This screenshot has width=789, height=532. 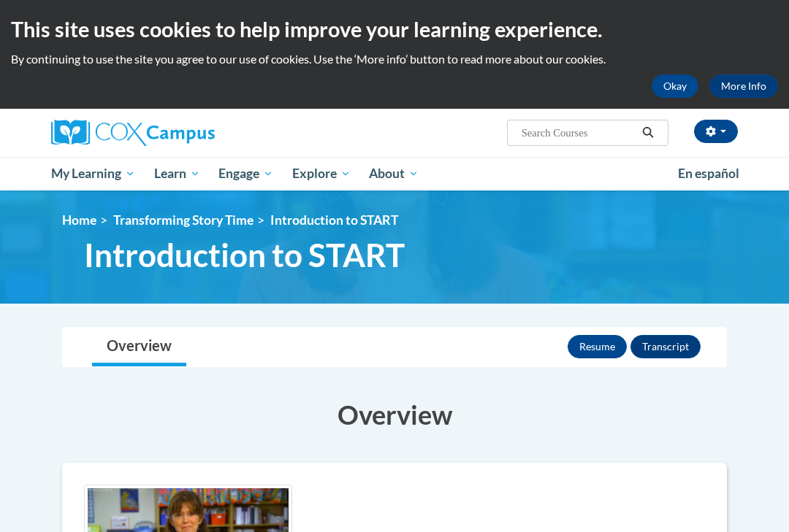 I want to click on a: More Info, so click(x=744, y=86).